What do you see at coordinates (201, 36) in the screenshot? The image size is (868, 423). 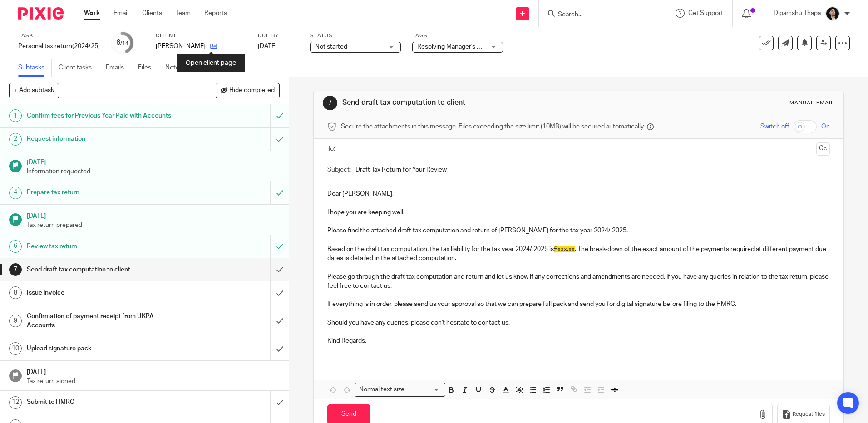 I see `label: Client` at bounding box center [201, 36].